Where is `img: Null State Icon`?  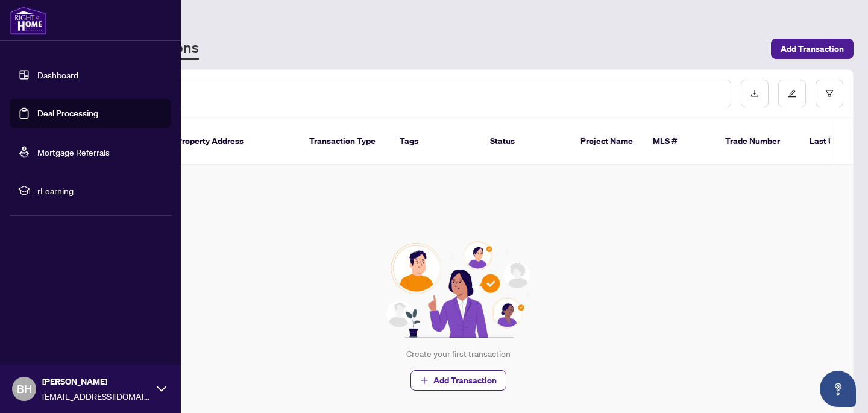 img: Null State Icon is located at coordinates (458, 289).